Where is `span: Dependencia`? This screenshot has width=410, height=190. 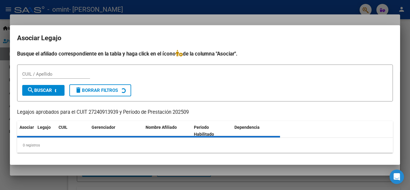
span: Dependencia is located at coordinates (247, 127).